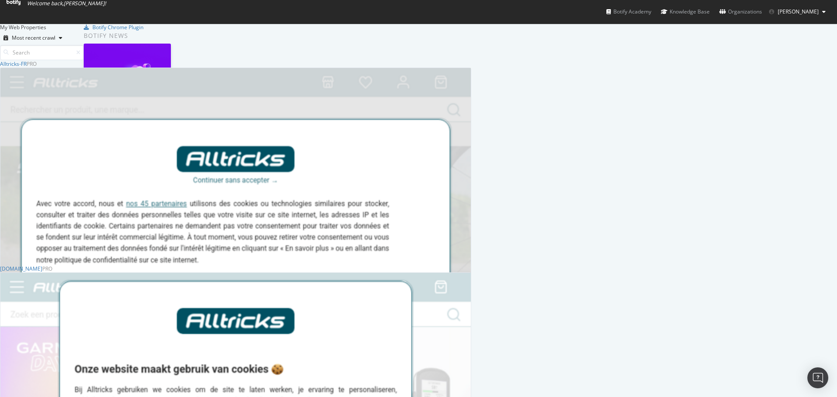 The image size is (837, 397). Describe the element at coordinates (818, 378) in the screenshot. I see `div: Open Intercom Messenger` at that location.